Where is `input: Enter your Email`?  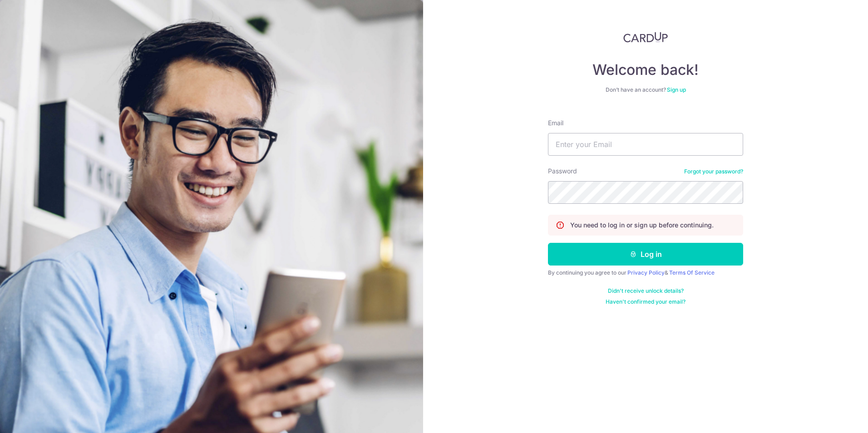 input: Enter your Email is located at coordinates (646, 145).